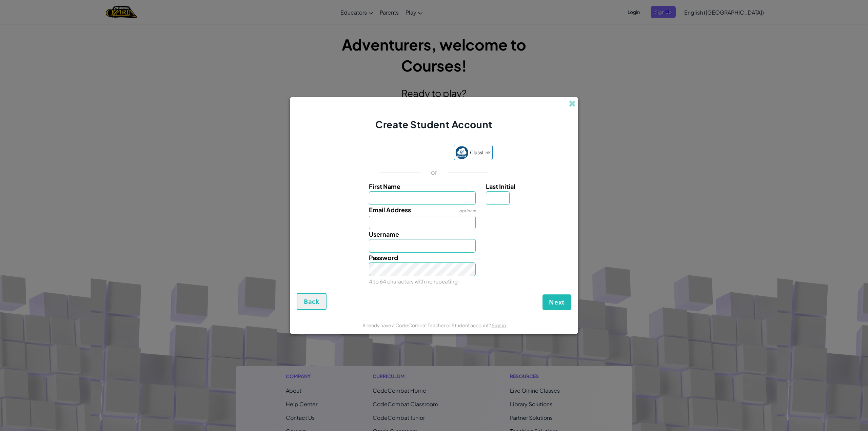 The width and height of the screenshot is (868, 431). Describe the element at coordinates (384, 234) in the screenshot. I see `span: Username` at that location.